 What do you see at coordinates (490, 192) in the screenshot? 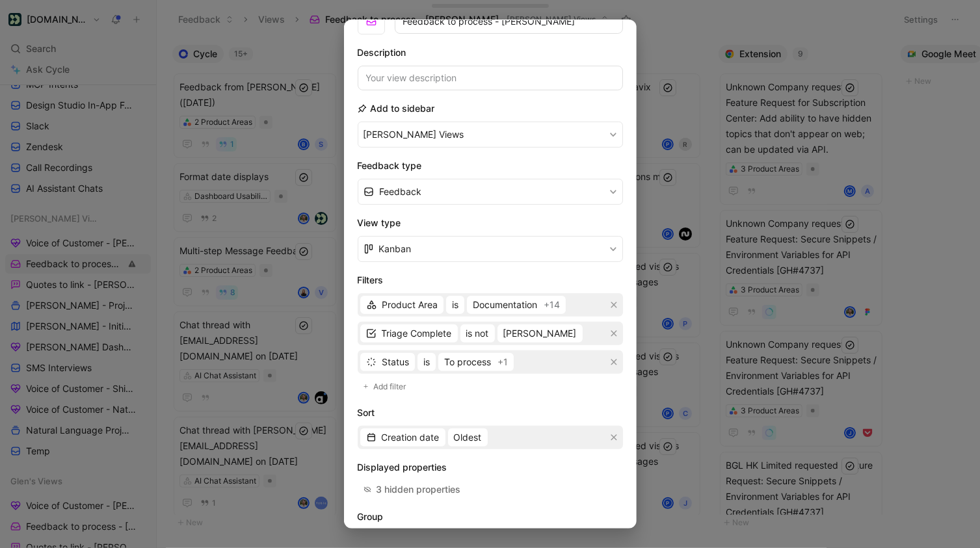
I see `button: Feedback` at bounding box center [490, 192].